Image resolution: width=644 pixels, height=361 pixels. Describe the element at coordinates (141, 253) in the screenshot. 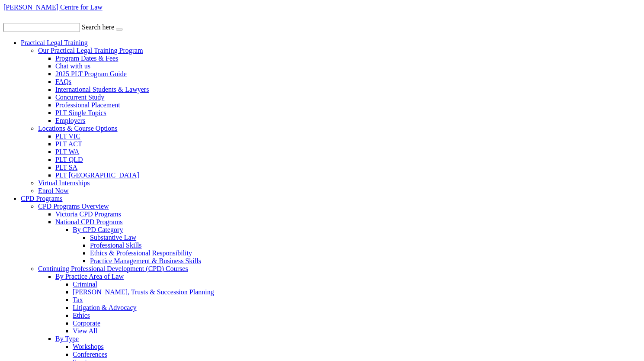

I see `a: Ethics & Professional Responsibility` at that location.